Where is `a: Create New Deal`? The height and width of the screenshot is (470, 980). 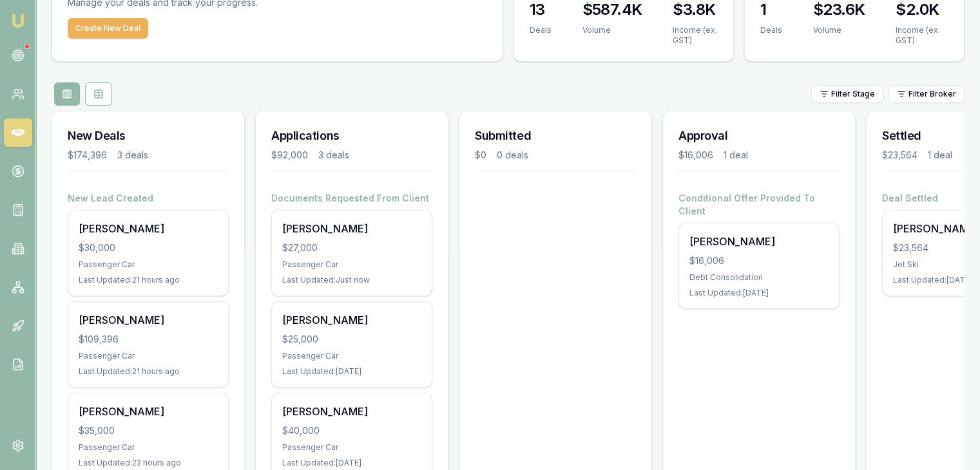 a: Create New Deal is located at coordinates (108, 28).